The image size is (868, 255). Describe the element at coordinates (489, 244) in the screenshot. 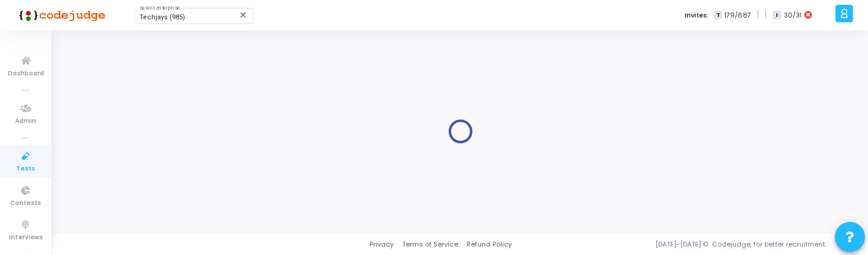

I see `a: Refund Policy` at that location.